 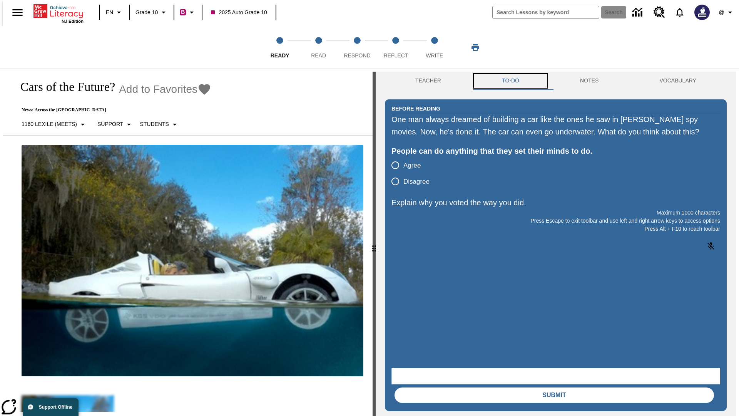 I want to click on button: Grade: Grade 10, Select a grade, so click(x=152, y=12).